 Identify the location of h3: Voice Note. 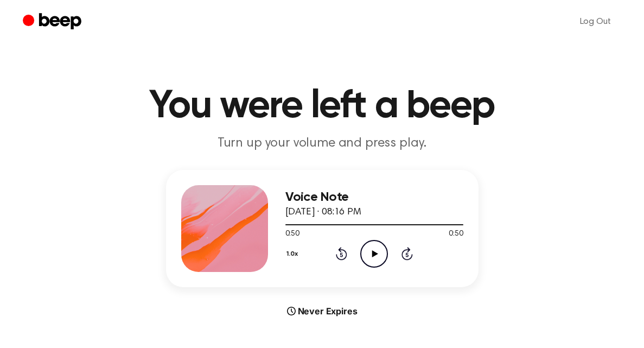
(374, 197).